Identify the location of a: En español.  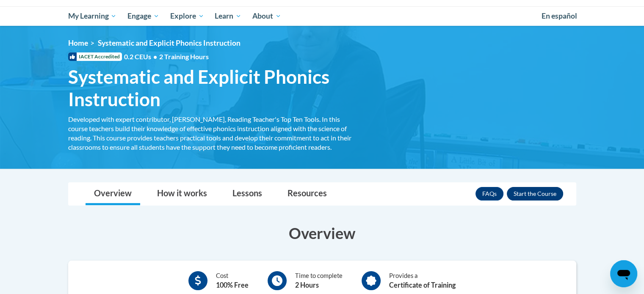
(559, 16).